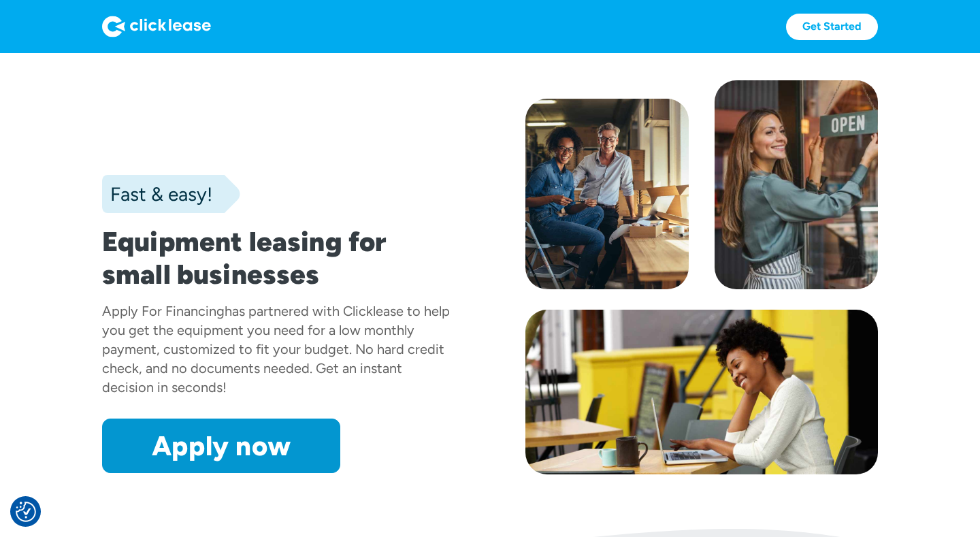  I want to click on img: Revisit consent button, so click(26, 512).